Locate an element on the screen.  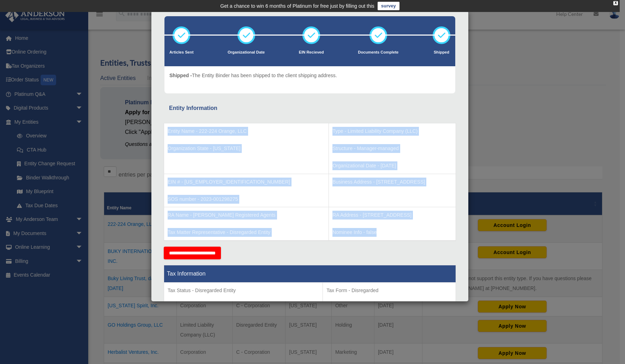
p: Tax Matter Representative - Disregarded Entity is located at coordinates (246, 232).